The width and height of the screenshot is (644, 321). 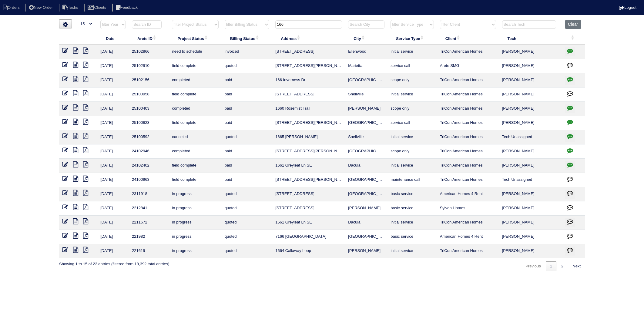 What do you see at coordinates (412, 180) in the screenshot?
I see `td: maintenance call` at bounding box center [412, 180].